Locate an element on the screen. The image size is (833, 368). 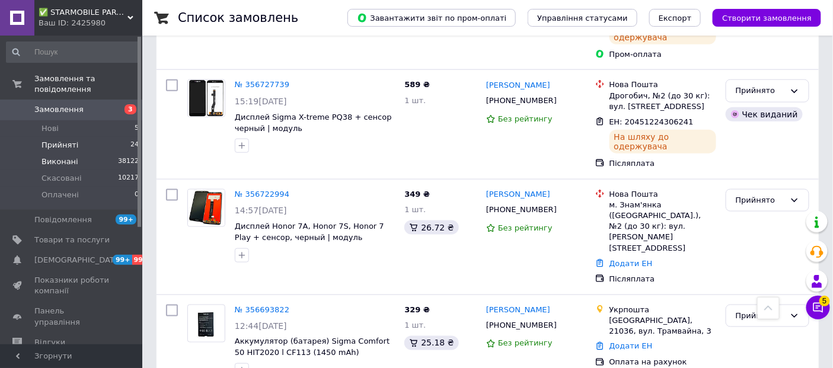
span: 349 ₴ is located at coordinates (417, 194).